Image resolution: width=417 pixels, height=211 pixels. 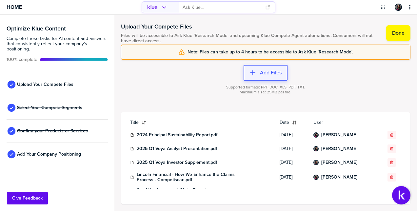 I want to click on span: Date, so click(x=284, y=123).